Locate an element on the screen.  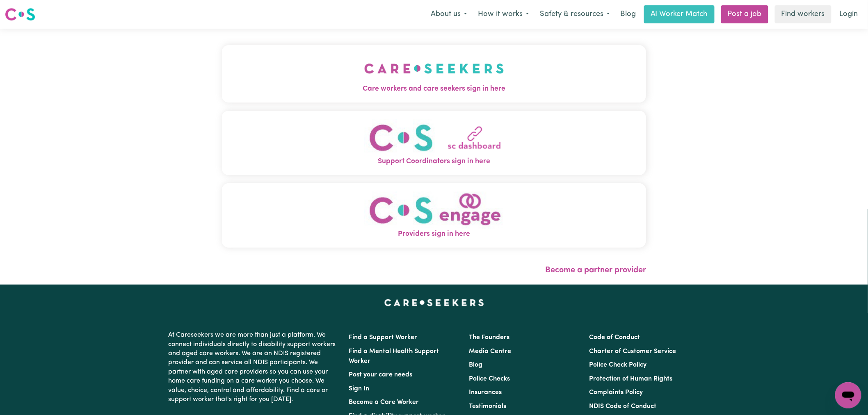
button: Care workers and care seekers sign in here is located at coordinates (434, 73).